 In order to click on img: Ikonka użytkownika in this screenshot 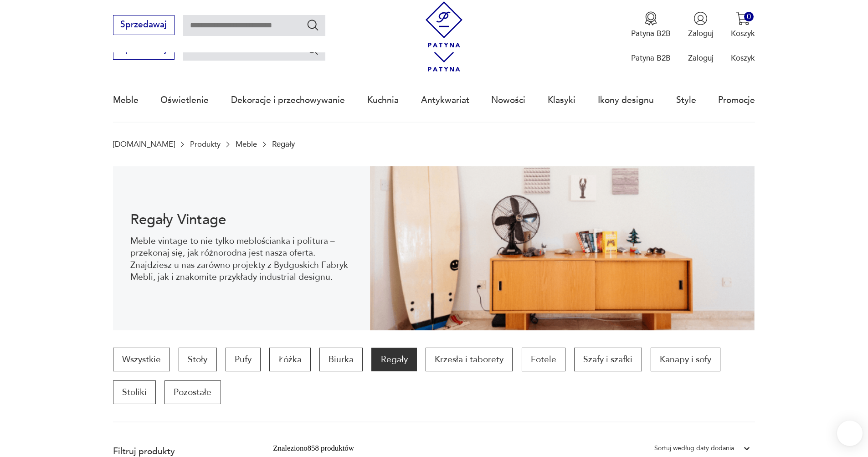, I will do `click(700, 18)`.